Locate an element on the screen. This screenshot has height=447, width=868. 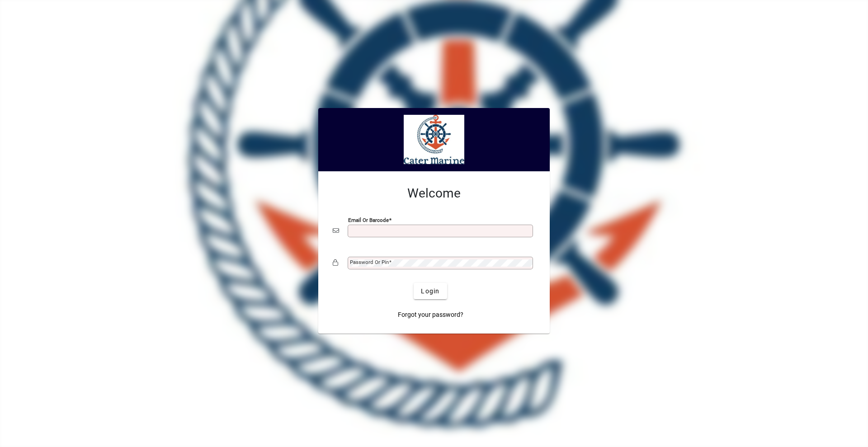
a: Forgot your password? is located at coordinates (431, 315).